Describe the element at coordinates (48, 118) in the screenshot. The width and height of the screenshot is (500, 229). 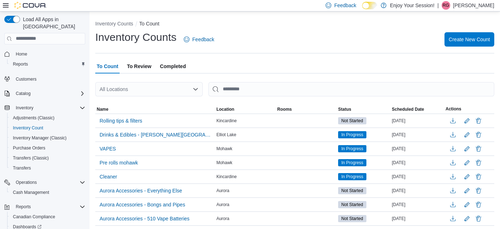
I see `button: Adjustments (Classic)` at that location.